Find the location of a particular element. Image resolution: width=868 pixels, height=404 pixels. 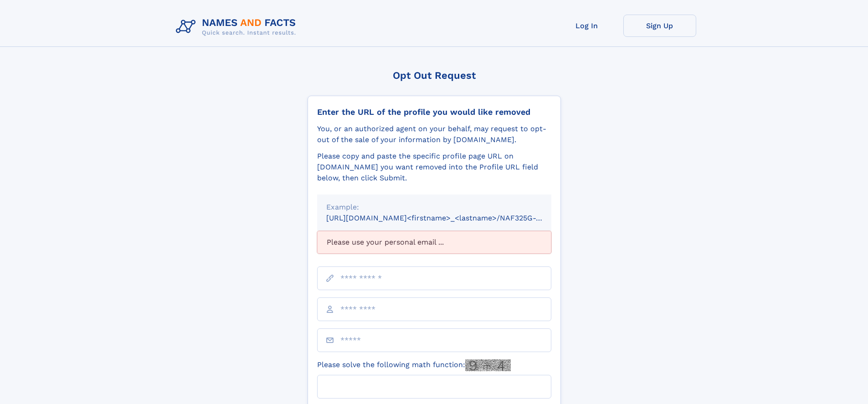

a: Log In is located at coordinates (587, 26).